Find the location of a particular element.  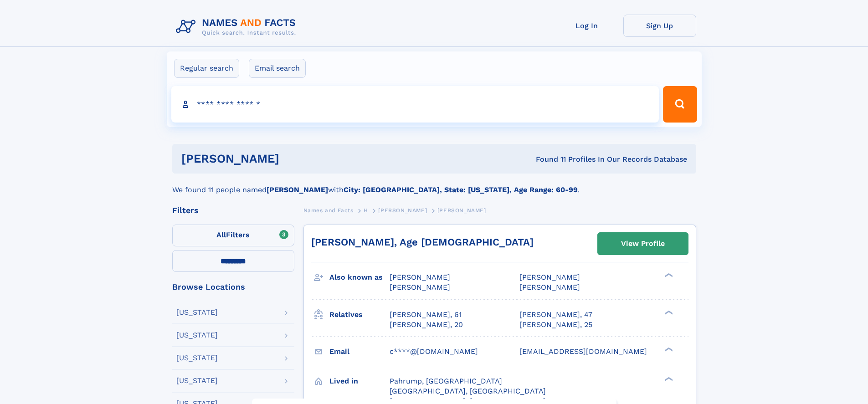

button: Search Button is located at coordinates (680, 104).